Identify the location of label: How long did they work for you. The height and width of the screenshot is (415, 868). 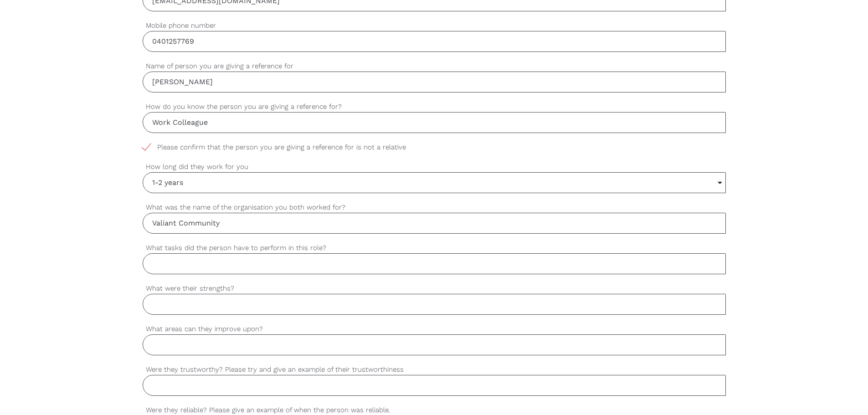
(434, 167).